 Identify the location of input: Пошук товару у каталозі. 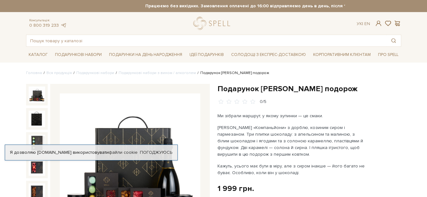
(206, 41).